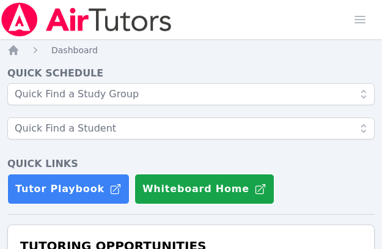 The width and height of the screenshot is (382, 249). What do you see at coordinates (68, 189) in the screenshot?
I see `a: Tutor Playbook` at bounding box center [68, 189].